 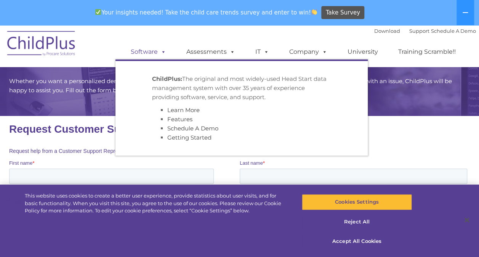 What do you see at coordinates (42, 45) in the screenshot?
I see `img: ChildPlus by Procare Solutions` at bounding box center [42, 45].